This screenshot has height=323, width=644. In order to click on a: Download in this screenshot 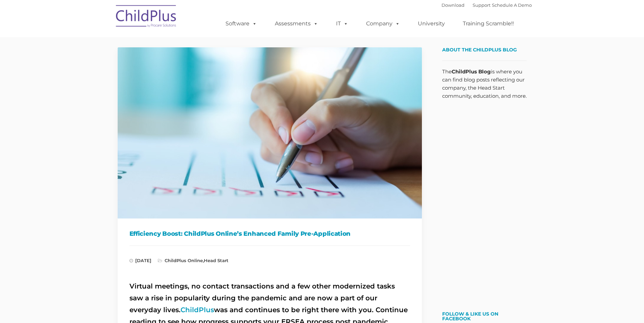, I will do `click(453, 5)`.